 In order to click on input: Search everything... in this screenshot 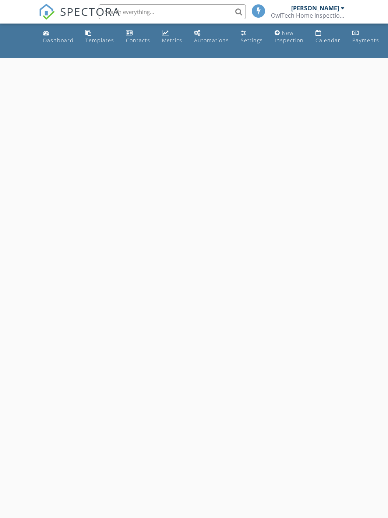, I will do `click(172, 12)`.